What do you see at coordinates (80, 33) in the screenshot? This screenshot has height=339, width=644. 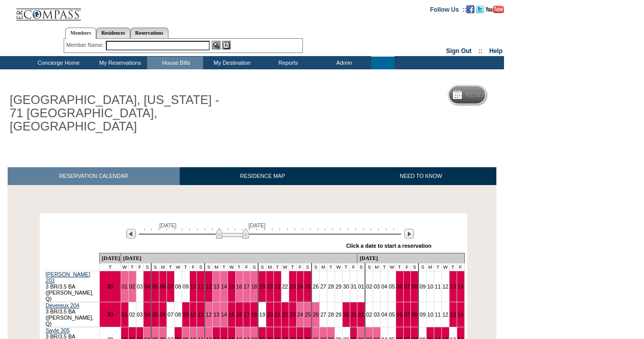 I see `a: Members` at bounding box center [80, 33].